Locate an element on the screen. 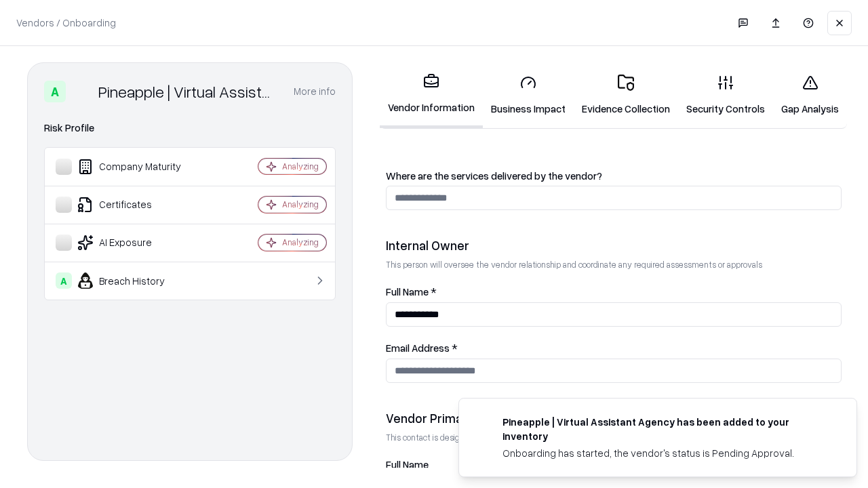 The width and height of the screenshot is (868, 488). div: AI Exposure is located at coordinates (137, 243).